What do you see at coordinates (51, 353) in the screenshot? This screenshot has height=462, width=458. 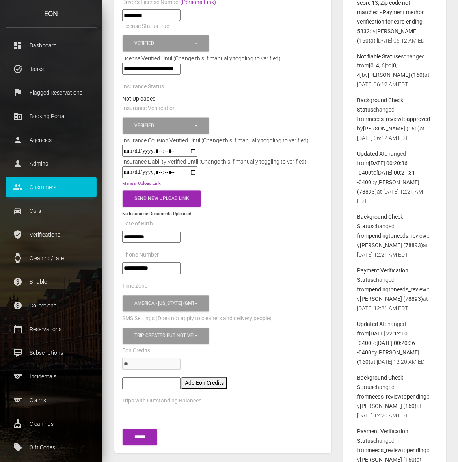 I see `a: card_membership Subscriptions` at bounding box center [51, 353].